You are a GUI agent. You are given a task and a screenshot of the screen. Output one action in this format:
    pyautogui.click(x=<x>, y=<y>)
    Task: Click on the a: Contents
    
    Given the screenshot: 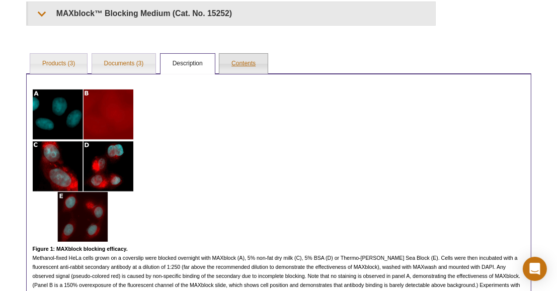 What is the action you would take?
    pyautogui.click(x=244, y=64)
    